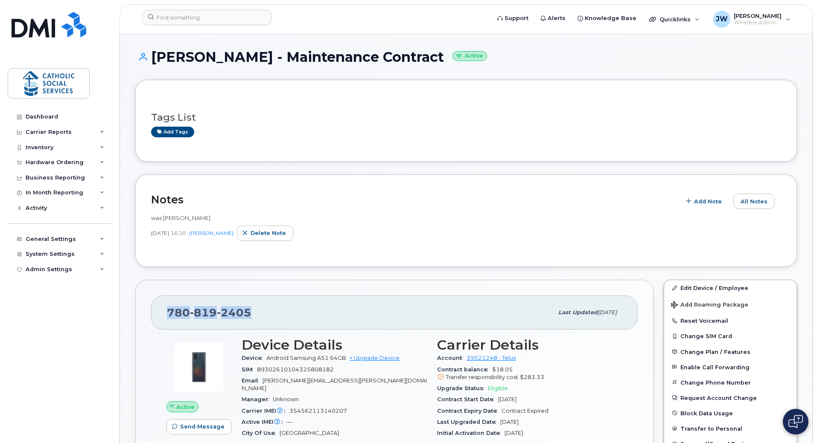 The width and height of the screenshot is (817, 443). Describe the element at coordinates (413, 200) in the screenshot. I see `h2: Notes` at that location.